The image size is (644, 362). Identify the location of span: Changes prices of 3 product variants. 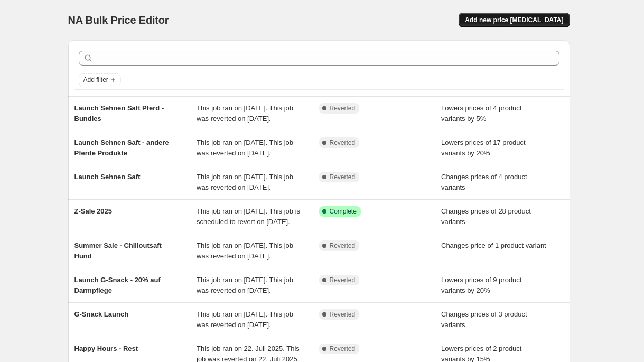
(484, 319).